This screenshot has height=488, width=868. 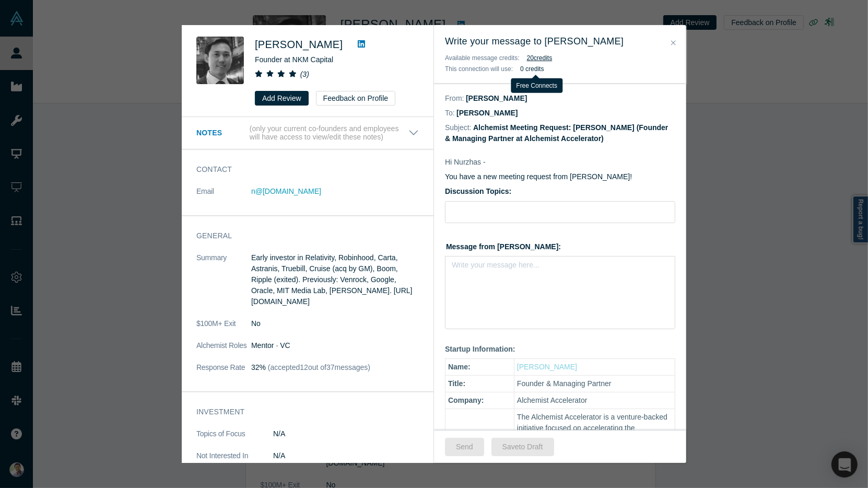 I want to click on p: Early investor in Relativity, Robinhood, Carta, Astranis, Truebill, Cruise (acq by GM), Boom, Rip..., so click(x=334, y=280).